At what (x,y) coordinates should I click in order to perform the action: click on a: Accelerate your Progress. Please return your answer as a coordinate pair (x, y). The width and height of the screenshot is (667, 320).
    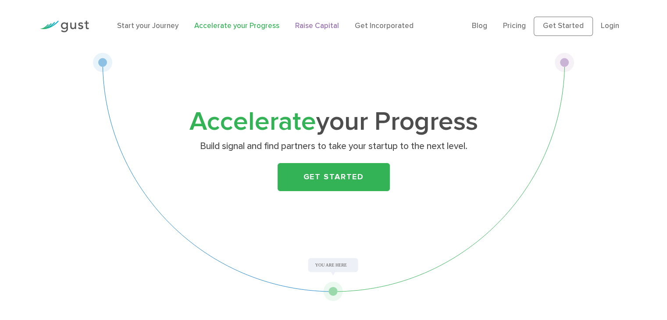
    Looking at the image, I should click on (237, 26).